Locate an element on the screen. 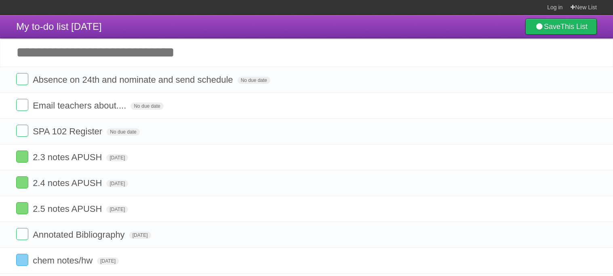 This screenshot has height=276, width=613. span: 2.3 notes APUSH is located at coordinates (68, 157).